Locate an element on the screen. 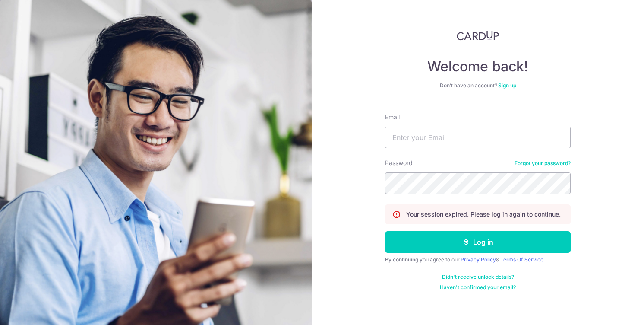  a: Forgot your password? is located at coordinates (543, 163).